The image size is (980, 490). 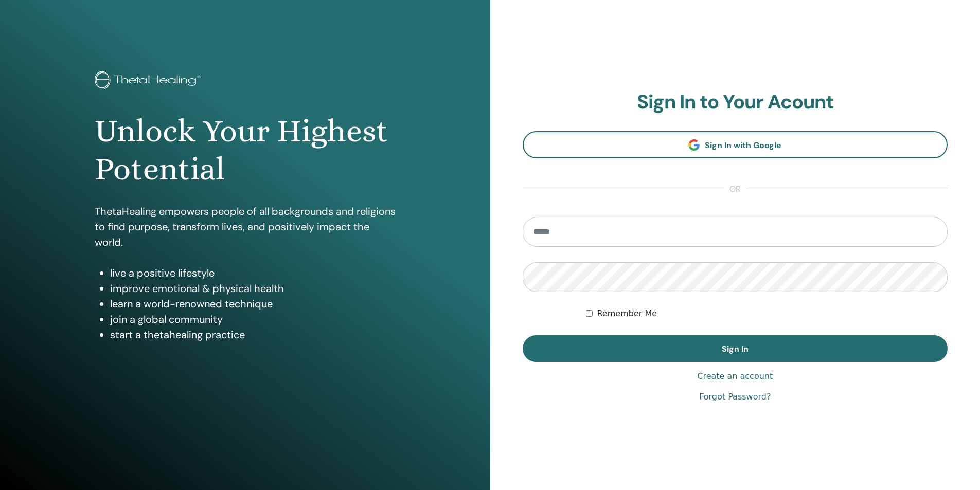 I want to click on a: Forgot Password?, so click(x=735, y=397).